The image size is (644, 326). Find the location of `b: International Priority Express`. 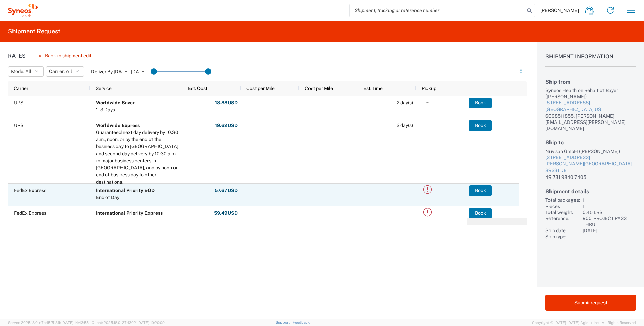

b: International Priority Express is located at coordinates (130, 213).